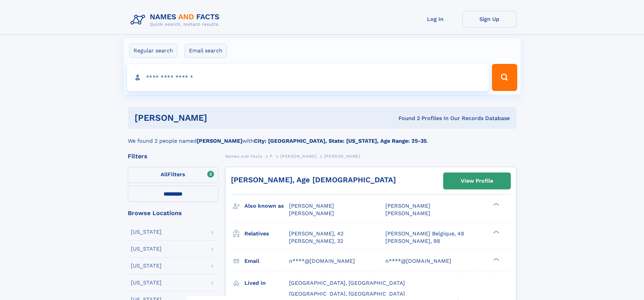  I want to click on h3: Also known as, so click(267, 206).